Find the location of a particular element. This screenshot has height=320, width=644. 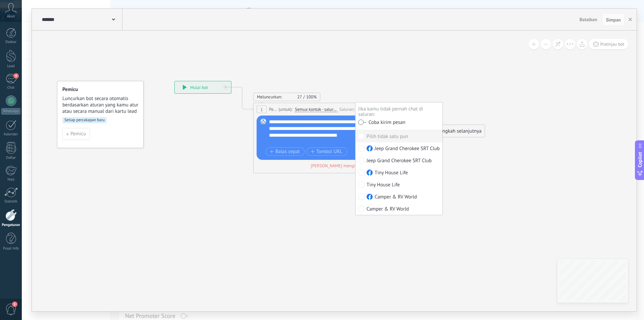

span: Meluncurkan: is located at coordinates (269, 96).